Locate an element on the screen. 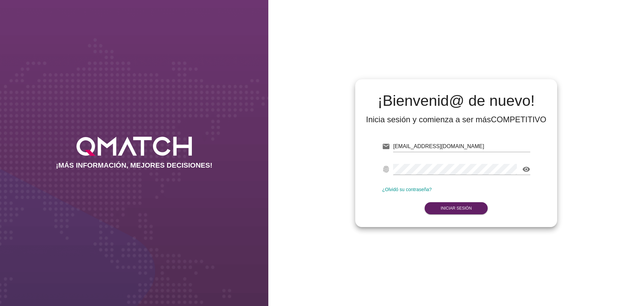  i: visibility is located at coordinates (527, 169).